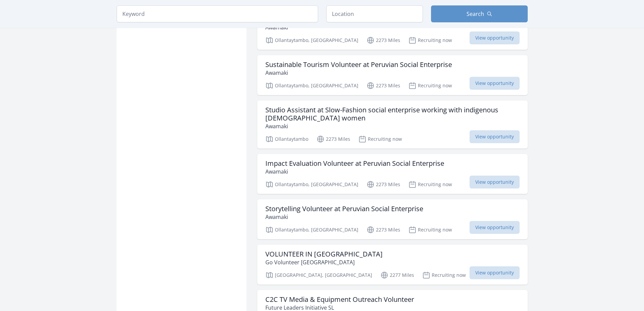 The image size is (644, 311). What do you see at coordinates (397, 275) in the screenshot?
I see `p: 2277 Miles` at bounding box center [397, 275].